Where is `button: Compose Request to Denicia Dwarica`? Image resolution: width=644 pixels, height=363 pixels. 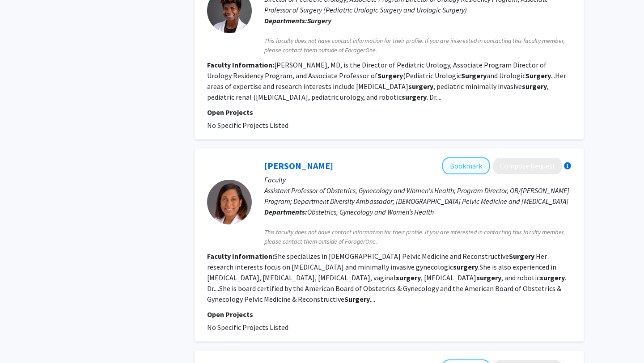
button: Compose Request to Denicia Dwarica is located at coordinates (528, 165).